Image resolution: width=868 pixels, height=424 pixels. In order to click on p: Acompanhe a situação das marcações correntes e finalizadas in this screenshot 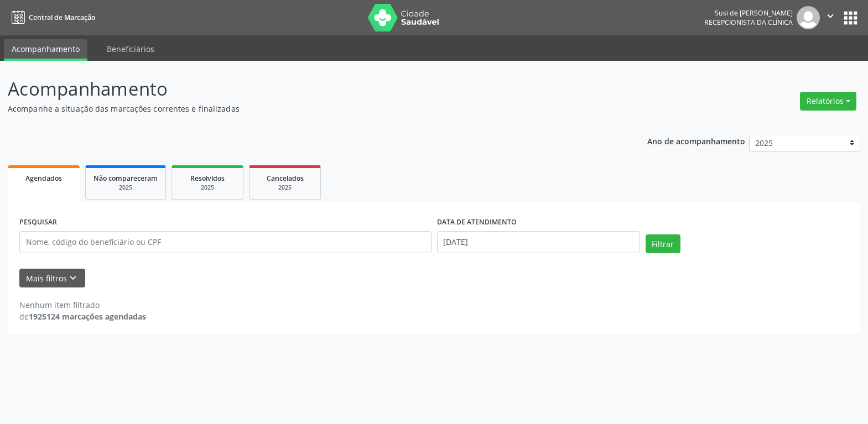, I will do `click(306, 108)`.